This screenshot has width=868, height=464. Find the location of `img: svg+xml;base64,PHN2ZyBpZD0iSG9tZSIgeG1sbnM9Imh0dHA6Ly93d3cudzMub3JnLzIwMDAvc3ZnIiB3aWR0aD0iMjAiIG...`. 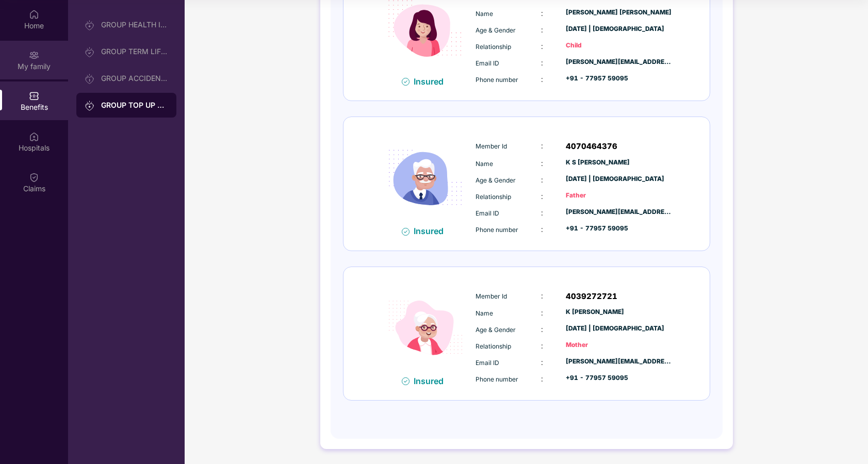

img: svg+xml;base64,PHN2ZyBpZD0iSG9tZSIgeG1sbnM9Imh0dHA6Ly93d3cudzMub3JnLzIwMDAvc3ZnIiB3aWR0aD0iMjAiIG... is located at coordinates (34, 14).